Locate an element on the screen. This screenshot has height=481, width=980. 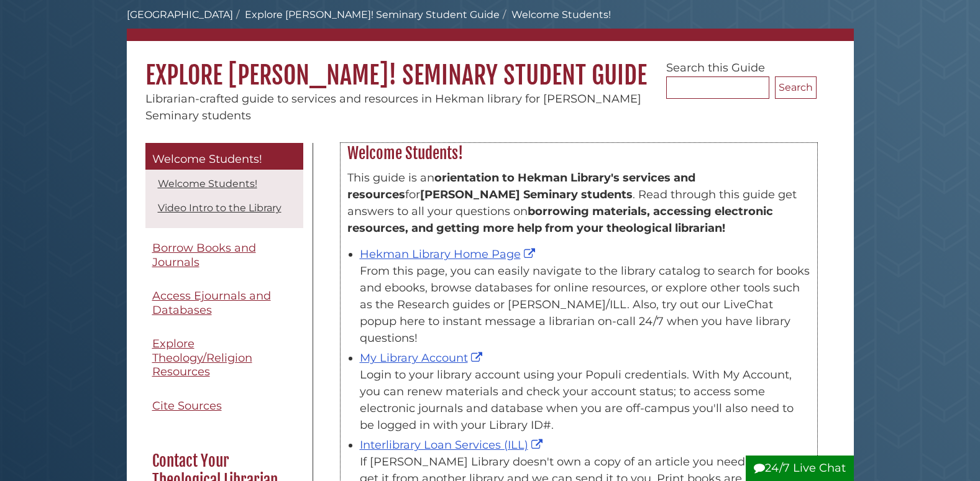
a: Interlibrary Loan Services (ILL) is located at coordinates (453, 445).